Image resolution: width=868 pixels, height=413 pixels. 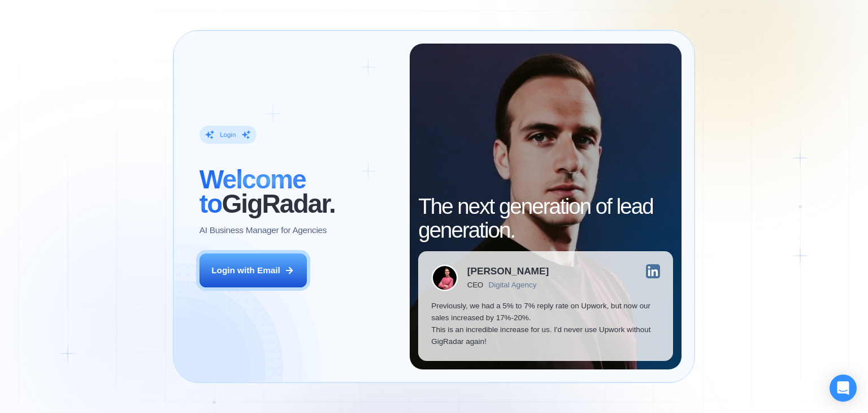 What do you see at coordinates (263, 229) in the screenshot?
I see `p: AI Business Manager for Agencies` at bounding box center [263, 229].